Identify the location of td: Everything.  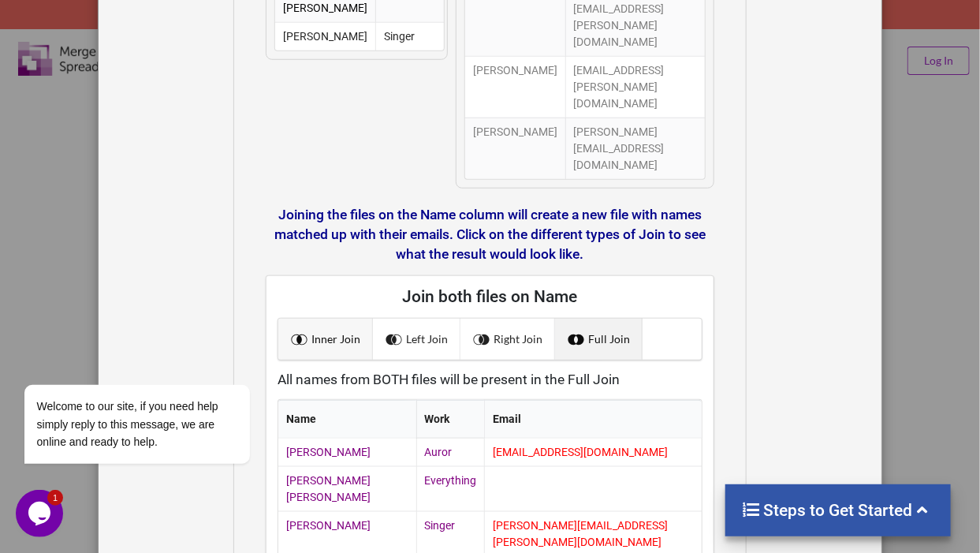
(450, 489).